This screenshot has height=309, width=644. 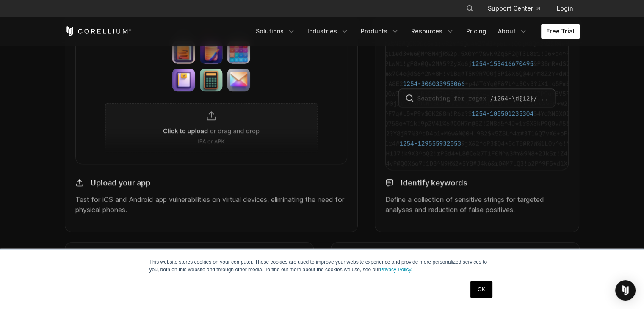 What do you see at coordinates (121, 183) in the screenshot?
I see `h4: Upload your app` at bounding box center [121, 183].